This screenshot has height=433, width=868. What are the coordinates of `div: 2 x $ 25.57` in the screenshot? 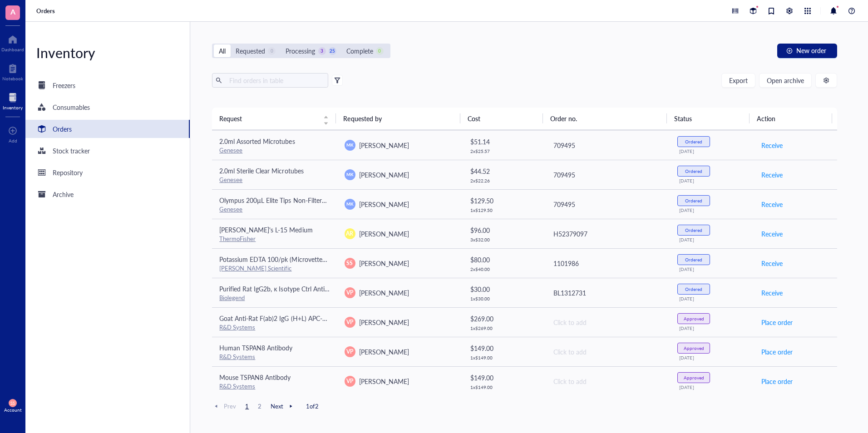 It's located at (504, 151).